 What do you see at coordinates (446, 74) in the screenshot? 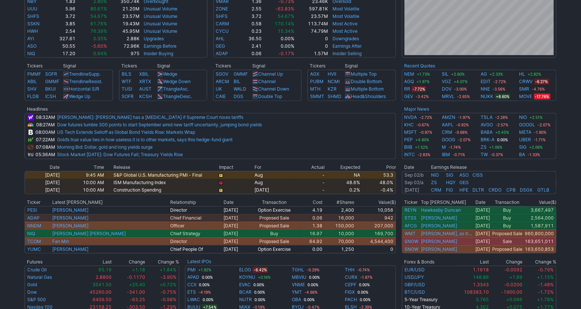
I see `a: SIL` at bounding box center [446, 74].